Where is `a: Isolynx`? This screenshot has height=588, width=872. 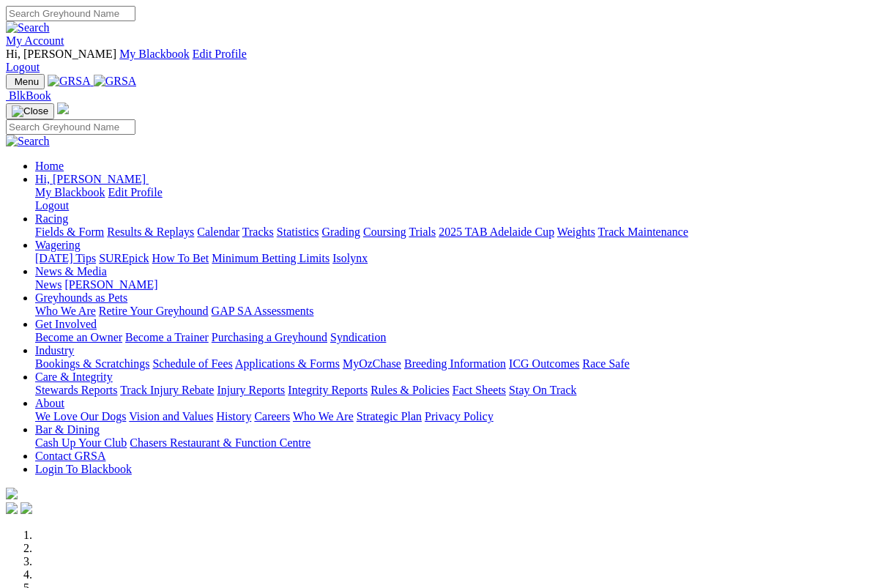
a: Isolynx is located at coordinates (350, 258).